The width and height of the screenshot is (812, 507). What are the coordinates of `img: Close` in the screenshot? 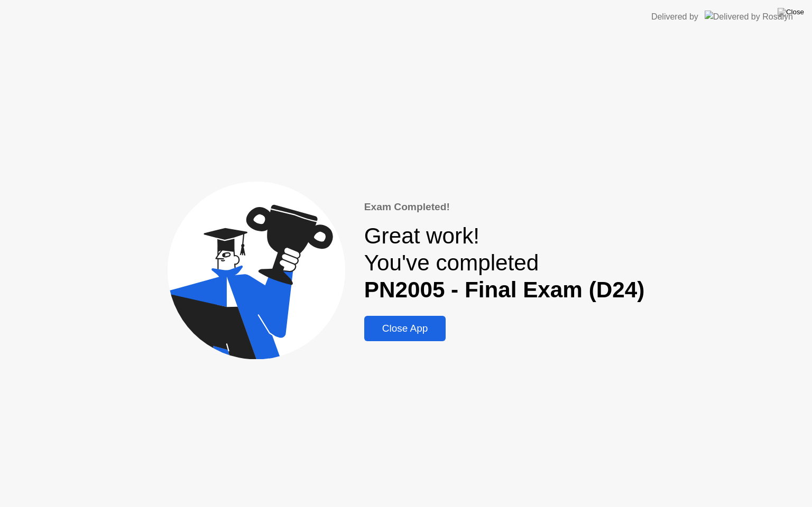 It's located at (791, 12).